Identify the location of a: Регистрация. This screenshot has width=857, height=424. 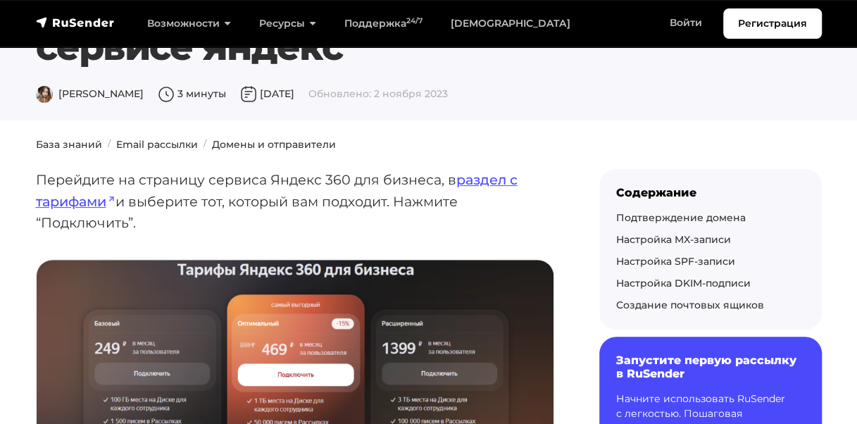
(773, 23).